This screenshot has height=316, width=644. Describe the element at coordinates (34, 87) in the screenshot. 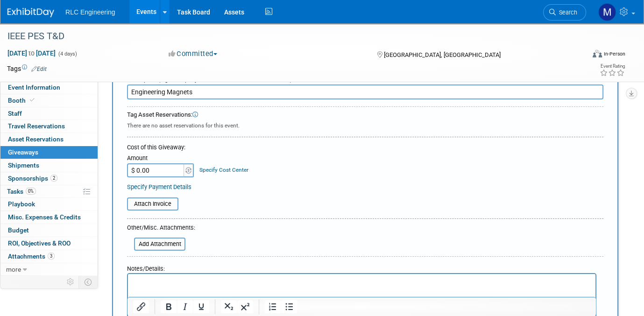

I see `span: Event Information` at that location.